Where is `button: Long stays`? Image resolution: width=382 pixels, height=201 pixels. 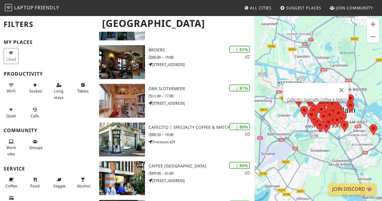 button: Long stays is located at coordinates (59, 91).